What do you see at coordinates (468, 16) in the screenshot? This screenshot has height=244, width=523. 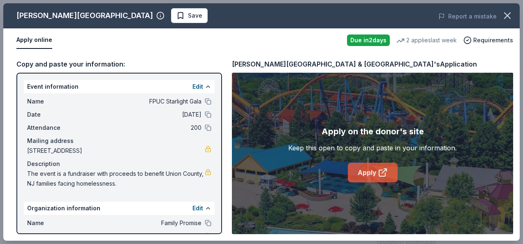 I see `button: Report a mistake` at bounding box center [468, 16].